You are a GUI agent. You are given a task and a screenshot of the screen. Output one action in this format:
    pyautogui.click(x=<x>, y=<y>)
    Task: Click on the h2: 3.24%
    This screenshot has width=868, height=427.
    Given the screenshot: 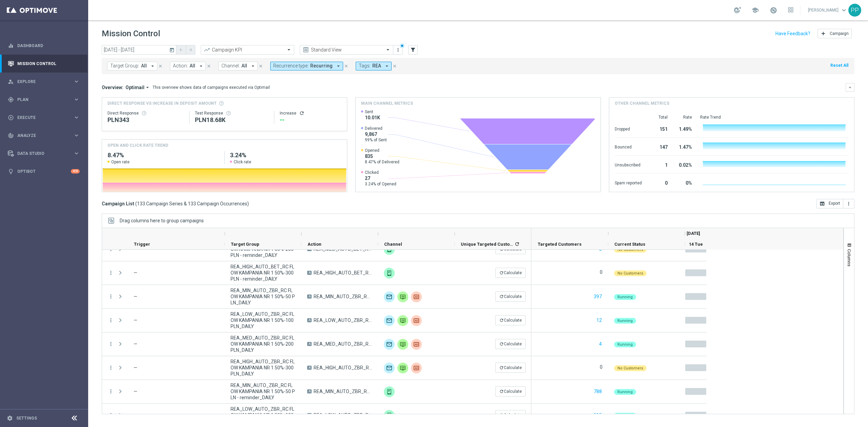 What is the action you would take?
    pyautogui.click(x=285, y=155)
    